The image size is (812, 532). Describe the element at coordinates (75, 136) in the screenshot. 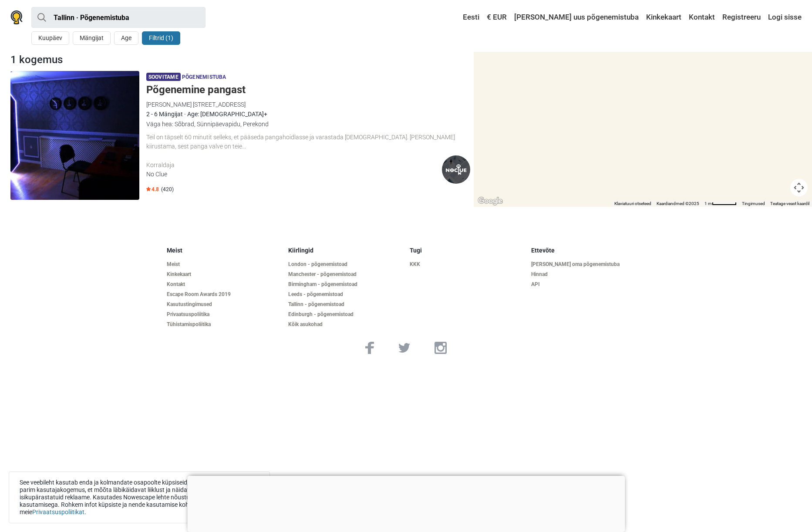

I see `a: Põgenemine pangast` at that location.